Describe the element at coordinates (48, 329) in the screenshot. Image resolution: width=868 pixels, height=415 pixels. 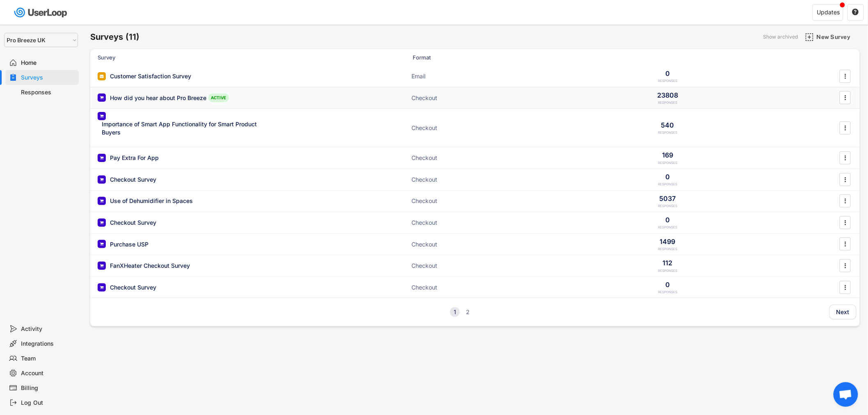
I see `div: Activity` at that location.